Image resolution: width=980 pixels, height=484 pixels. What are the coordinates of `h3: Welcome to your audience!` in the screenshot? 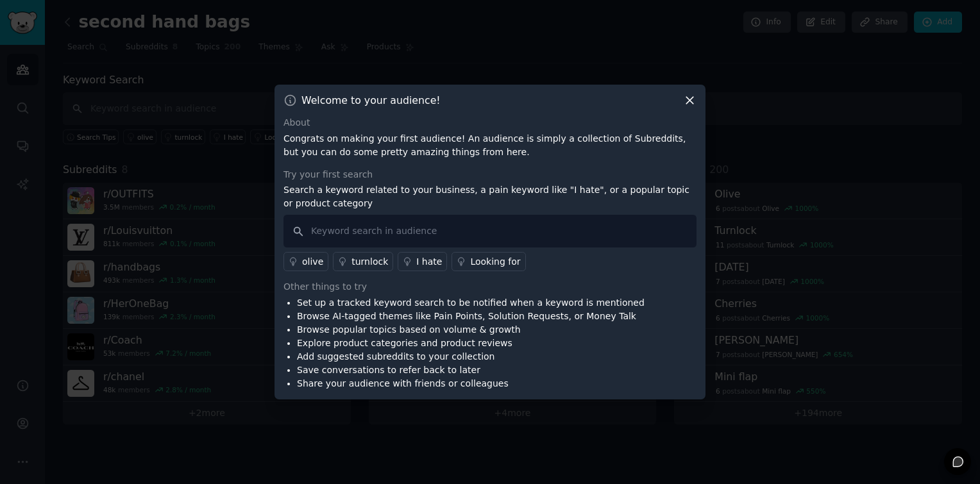 It's located at (370, 100).